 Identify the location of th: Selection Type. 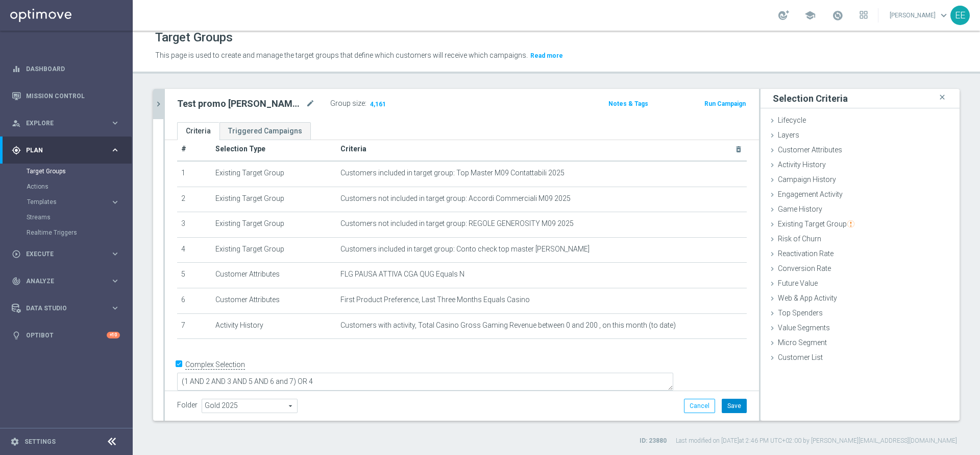
(274, 149).